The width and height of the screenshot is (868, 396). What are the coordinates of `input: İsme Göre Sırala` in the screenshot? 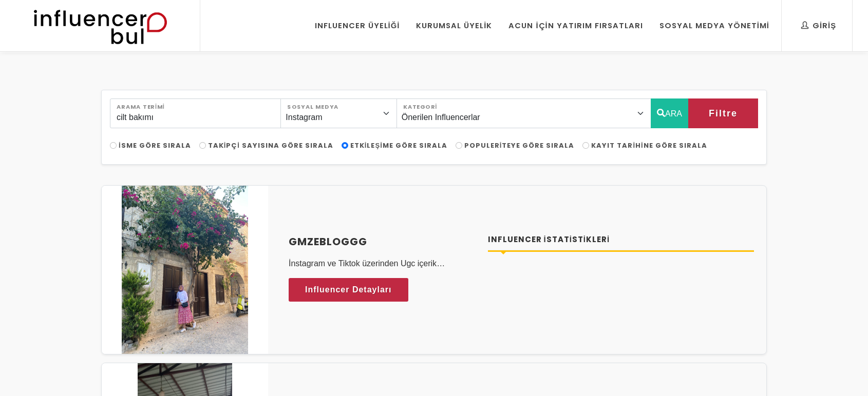 It's located at (113, 145).